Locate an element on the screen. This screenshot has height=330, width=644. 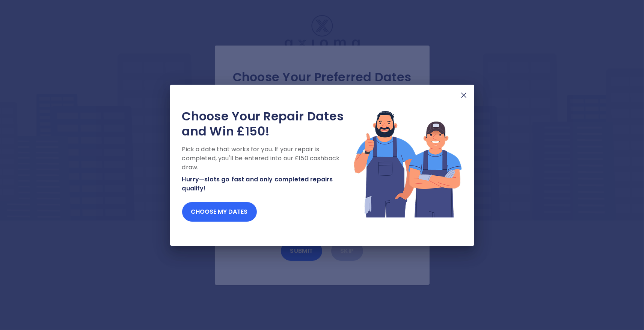
button: Choose my dates is located at coordinates (220, 212).